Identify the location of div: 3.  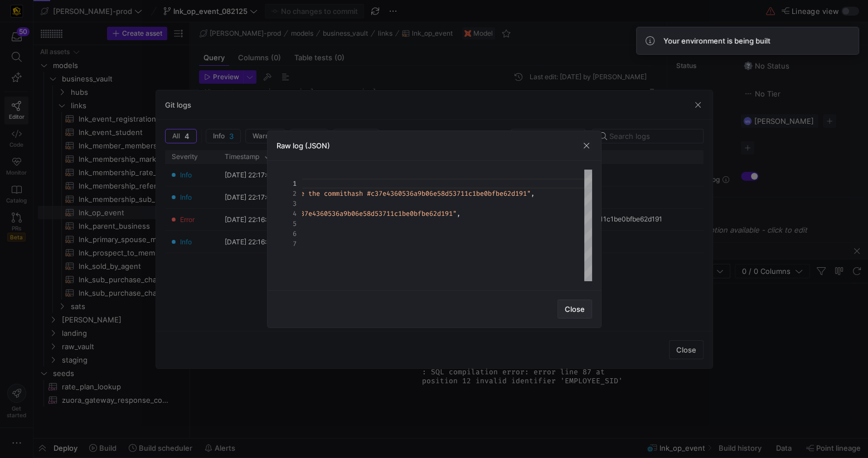
(286, 204).